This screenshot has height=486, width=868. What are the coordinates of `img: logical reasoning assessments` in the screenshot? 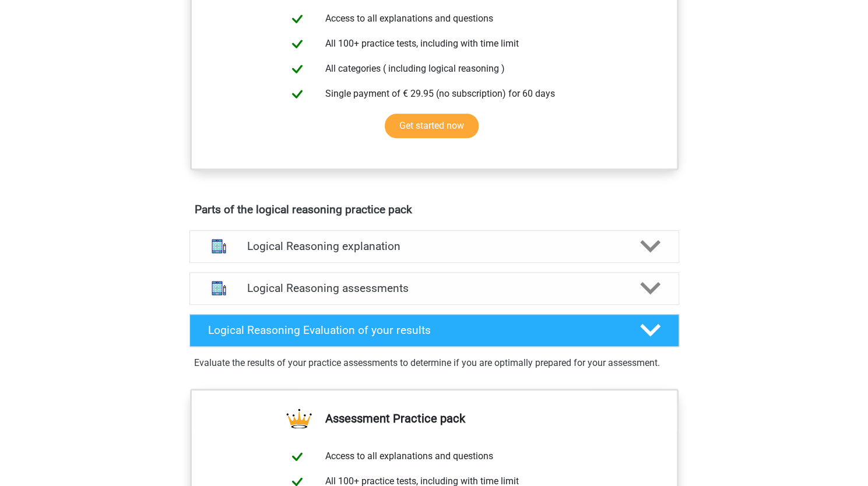 It's located at (219, 288).